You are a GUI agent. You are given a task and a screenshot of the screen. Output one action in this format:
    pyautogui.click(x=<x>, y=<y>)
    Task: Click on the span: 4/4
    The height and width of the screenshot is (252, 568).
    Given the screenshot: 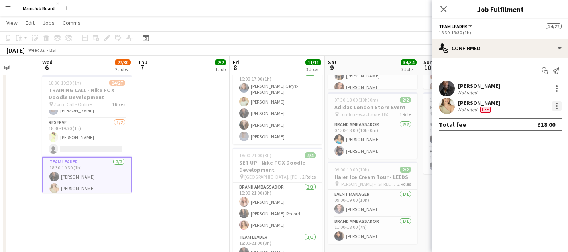 What is the action you would take?
    pyautogui.click(x=310, y=155)
    